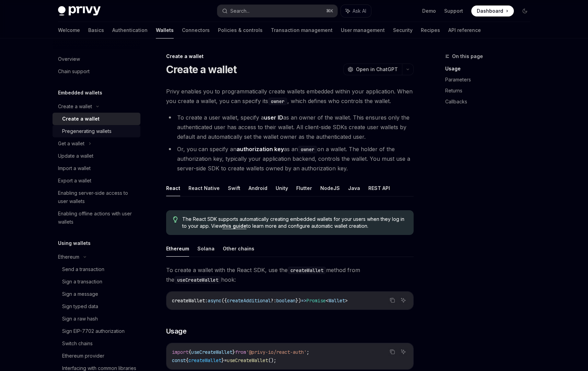 The image size is (588, 371). I want to click on div: Sign EIP-7702 authorization, so click(93, 331).